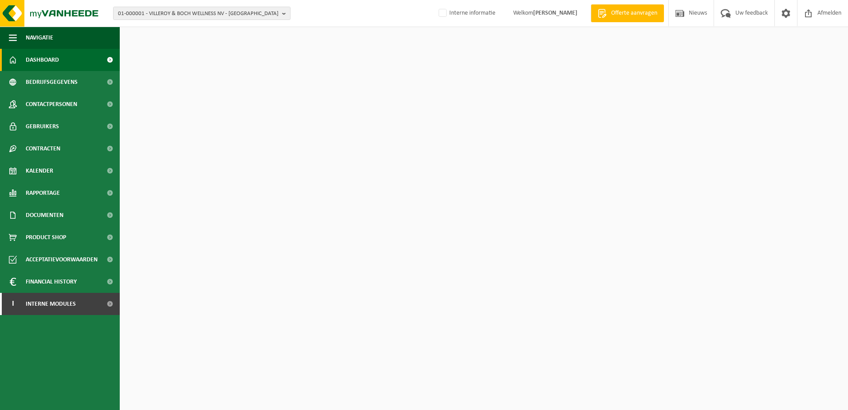 This screenshot has height=410, width=848. I want to click on span: Product Shop, so click(46, 237).